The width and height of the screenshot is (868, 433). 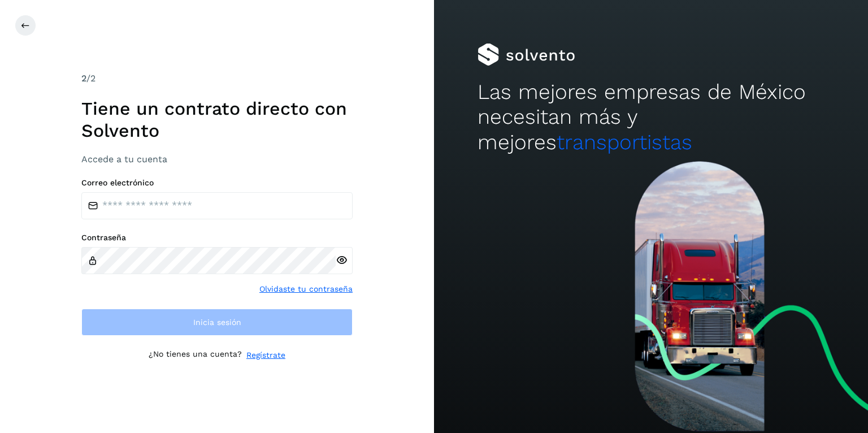 I want to click on p: ¿No tienes una cuenta?, so click(x=195, y=355).